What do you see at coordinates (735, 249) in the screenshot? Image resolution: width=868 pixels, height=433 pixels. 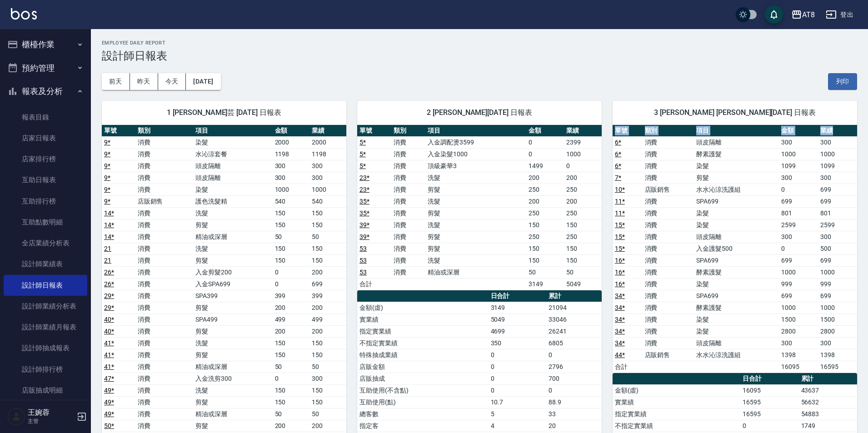 I see `table: a dense table` at bounding box center [735, 249].